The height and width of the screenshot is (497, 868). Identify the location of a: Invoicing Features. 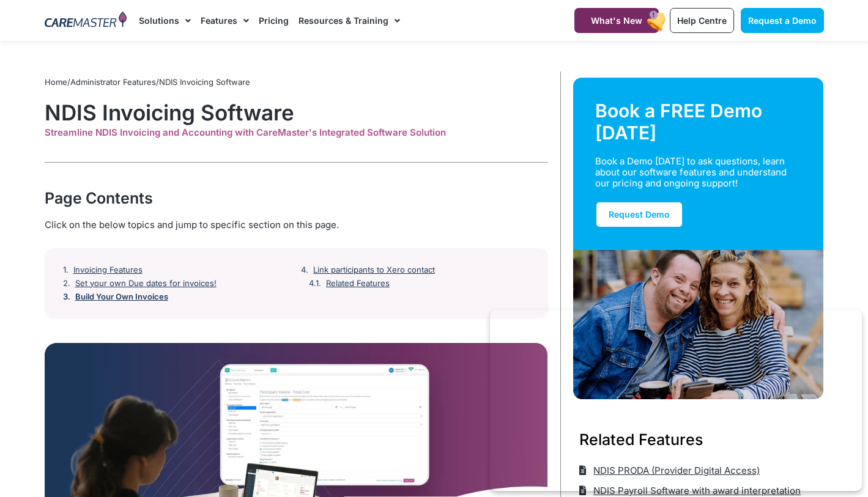
(108, 270).